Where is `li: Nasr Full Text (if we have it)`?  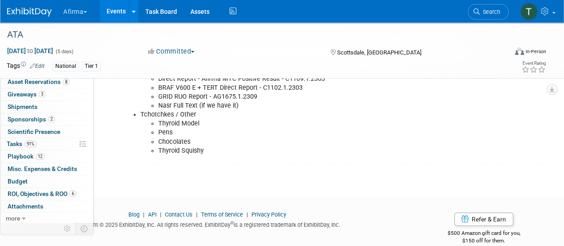 li: Nasr Full Text (if we have it) is located at coordinates (307, 106).